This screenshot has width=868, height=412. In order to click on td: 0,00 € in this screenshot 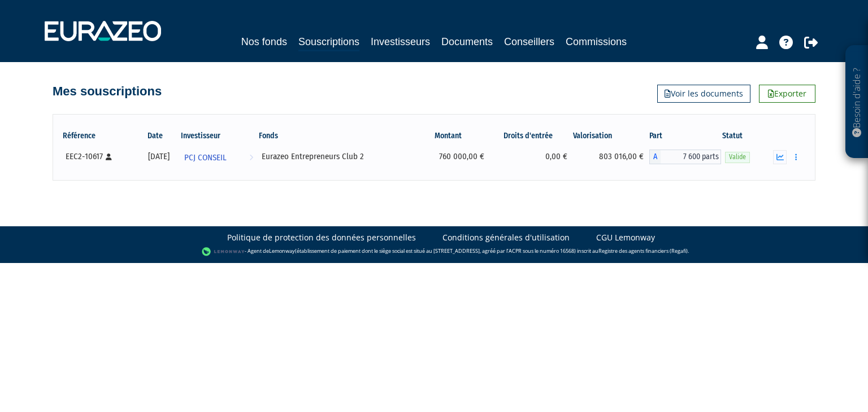, I will do `click(531, 157)`.